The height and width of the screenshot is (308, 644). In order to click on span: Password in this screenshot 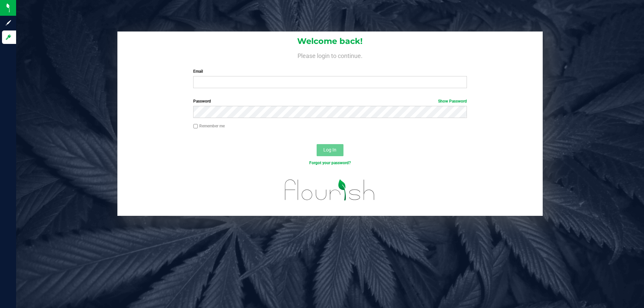, I will do `click(202, 101)`.